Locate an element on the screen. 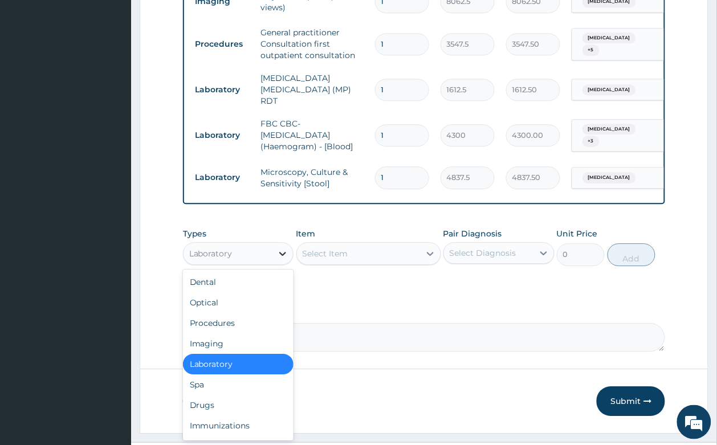 The width and height of the screenshot is (717, 445). div: Imaging is located at coordinates (238, 344).